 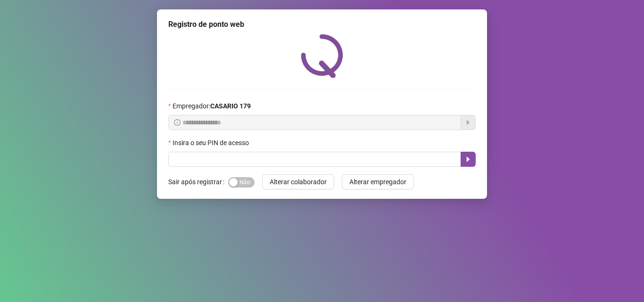 I want to click on label: Insira o seu PIN de acesso, so click(x=211, y=143).